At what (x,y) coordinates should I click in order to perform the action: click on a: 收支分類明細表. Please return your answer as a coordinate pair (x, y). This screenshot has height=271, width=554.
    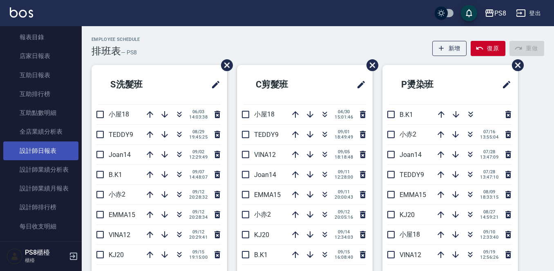
    Looking at the image, I should click on (41, 245).